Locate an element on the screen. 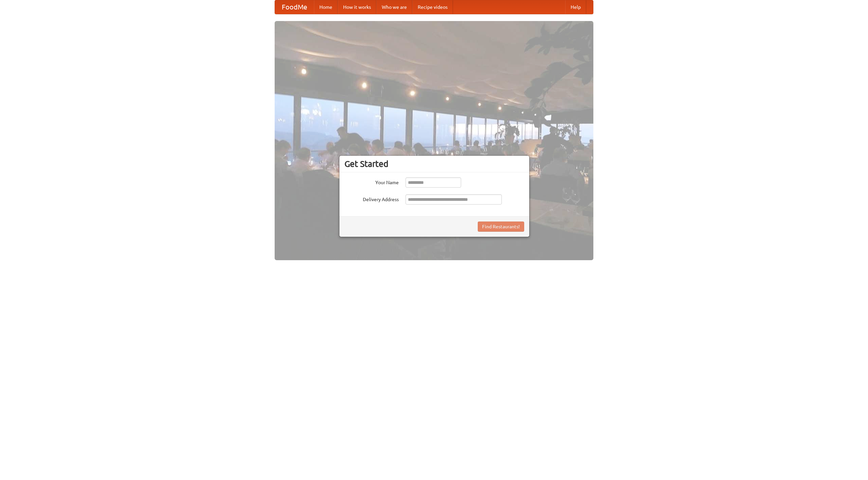  a: Who we are is located at coordinates (394, 7).